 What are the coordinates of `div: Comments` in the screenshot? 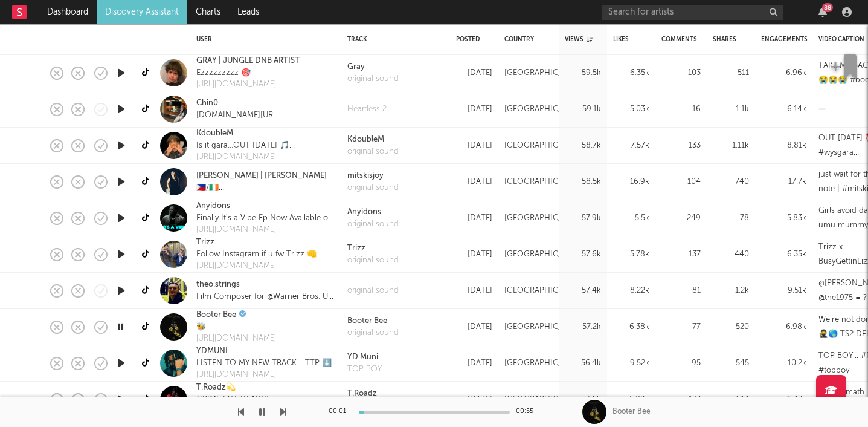 It's located at (679, 40).